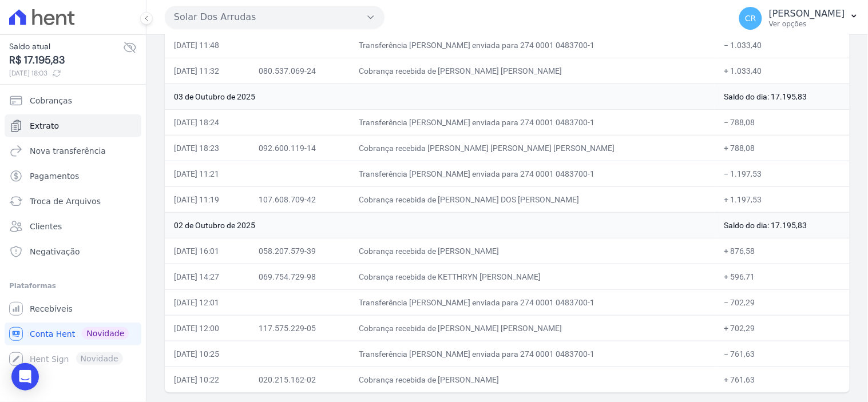 The image size is (868, 402). What do you see at coordinates (782, 173) in the screenshot?
I see `td: − 1.197,53` at bounding box center [782, 173].